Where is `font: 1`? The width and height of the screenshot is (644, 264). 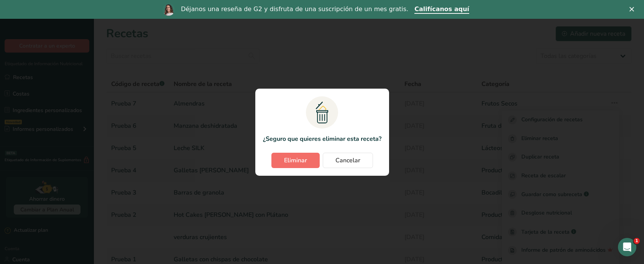
font: 1 is located at coordinates (637, 241).